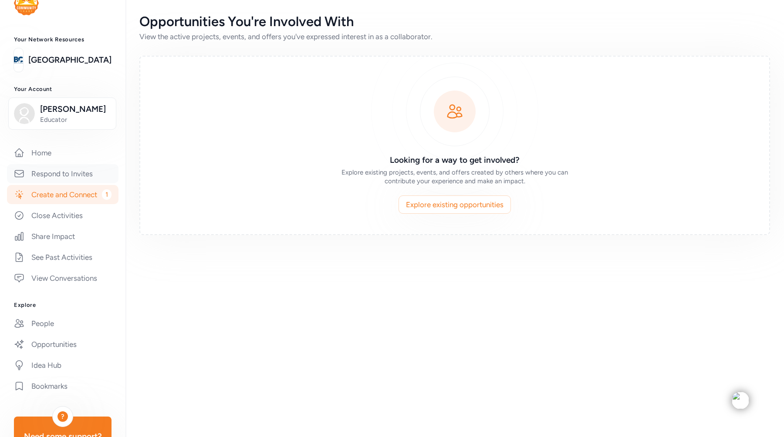 The height and width of the screenshot is (437, 784). I want to click on h3: Looking for a way to get involved?, so click(455, 160).